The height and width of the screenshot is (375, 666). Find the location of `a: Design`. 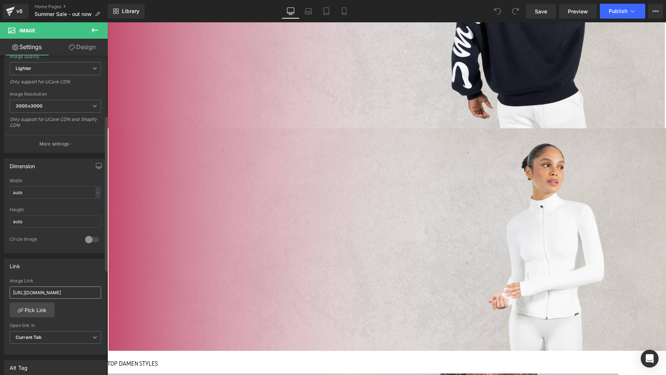

a: Design is located at coordinates (82, 47).